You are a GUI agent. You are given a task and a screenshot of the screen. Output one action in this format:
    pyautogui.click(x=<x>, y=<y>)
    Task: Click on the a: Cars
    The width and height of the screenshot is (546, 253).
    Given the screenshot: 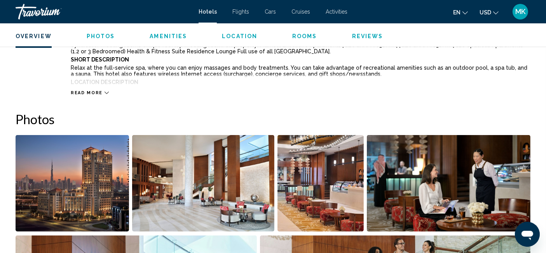 What is the action you would take?
    pyautogui.click(x=270, y=12)
    